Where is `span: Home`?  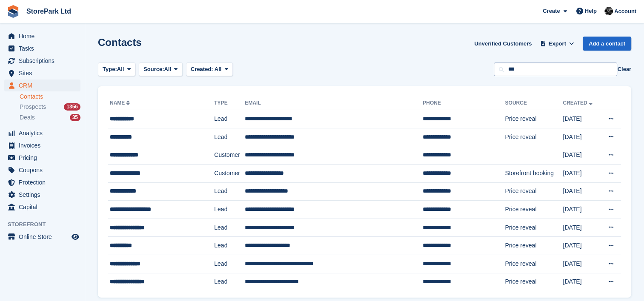
span: Home is located at coordinates (44, 36).